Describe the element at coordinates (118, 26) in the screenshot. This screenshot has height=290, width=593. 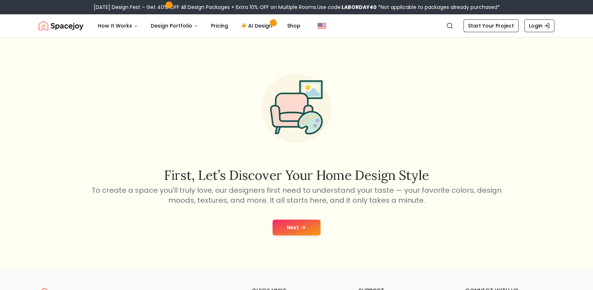
I see `button: How It Works` at that location.